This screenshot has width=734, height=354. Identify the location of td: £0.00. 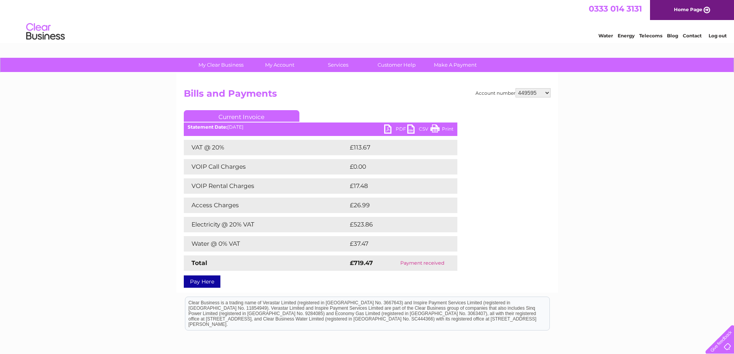
(394, 167).